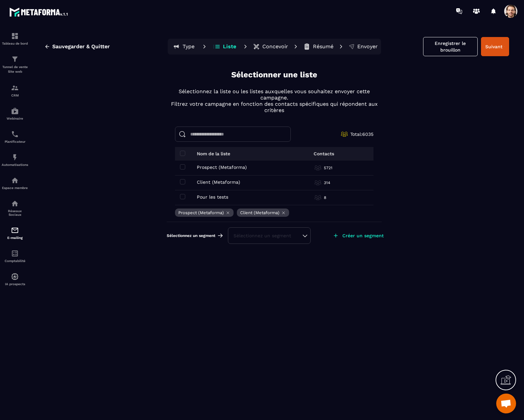 This screenshot has height=420, width=524. I want to click on img: accountant, so click(15, 253).